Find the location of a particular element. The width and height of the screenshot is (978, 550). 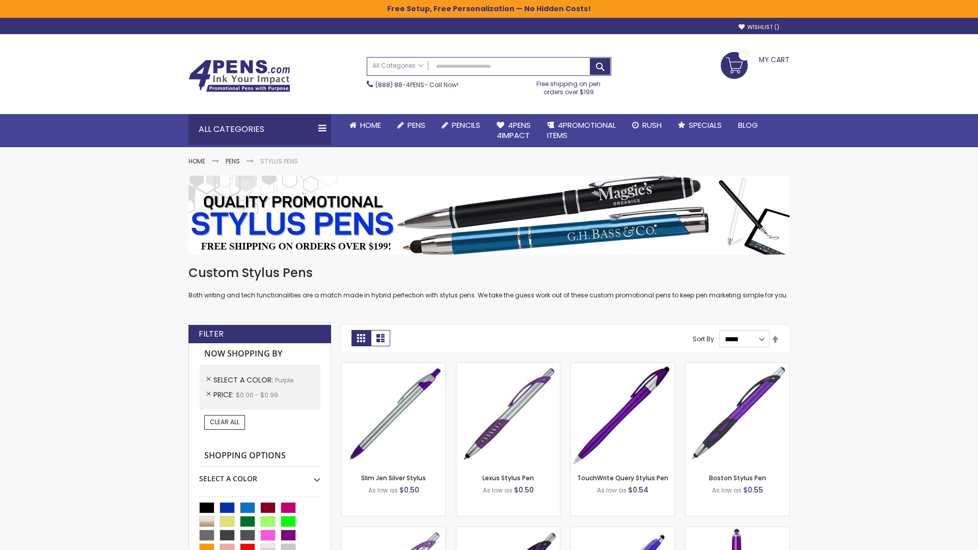

a: Pencils is located at coordinates (461, 125).